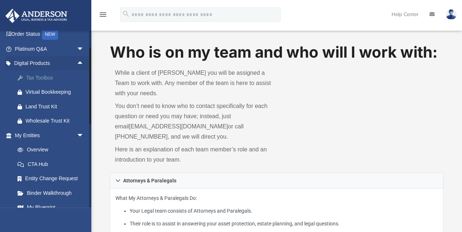 The height and width of the screenshot is (232, 462). I want to click on p: You don’t need to know who to contact specifically for each question or need you may have; instea..., so click(193, 122).